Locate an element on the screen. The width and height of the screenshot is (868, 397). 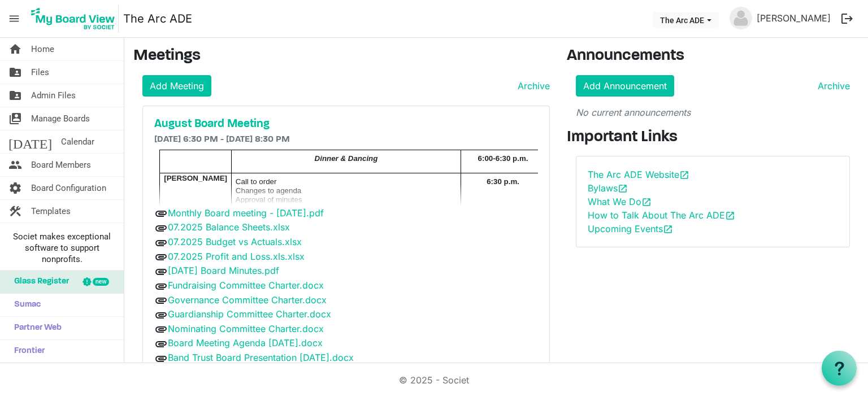
div: new is located at coordinates (100, 282).